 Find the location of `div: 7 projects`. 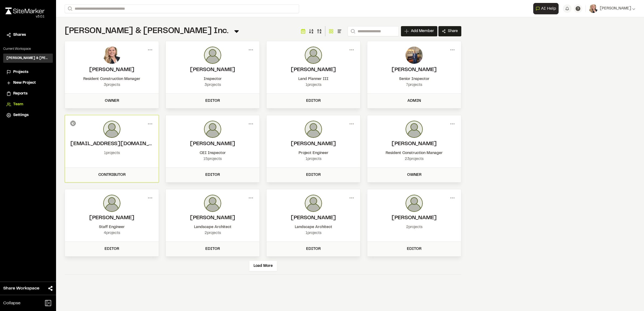

div: 7 projects is located at coordinates (414, 85).